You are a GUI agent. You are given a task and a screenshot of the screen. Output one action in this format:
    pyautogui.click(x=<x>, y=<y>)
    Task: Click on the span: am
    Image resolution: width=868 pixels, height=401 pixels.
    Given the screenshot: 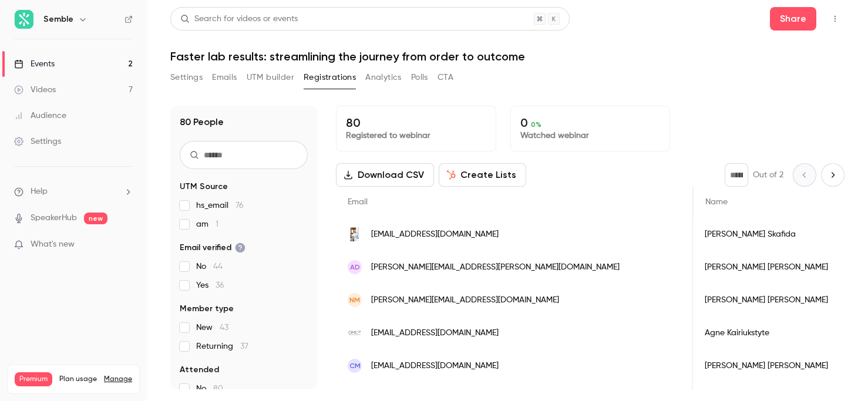 What is the action you would take?
    pyautogui.click(x=207, y=225)
    